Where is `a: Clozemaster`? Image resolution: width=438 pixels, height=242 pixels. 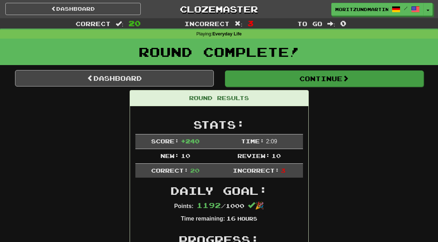 a: Clozemaster is located at coordinates (219, 9).